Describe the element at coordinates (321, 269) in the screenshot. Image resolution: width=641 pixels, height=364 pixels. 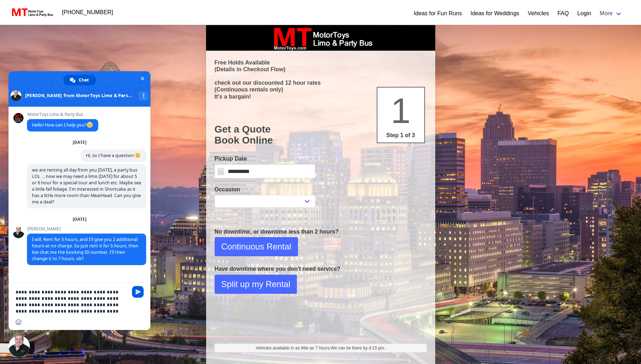
I see `p: Have downtime where you don't need service?` at that location.